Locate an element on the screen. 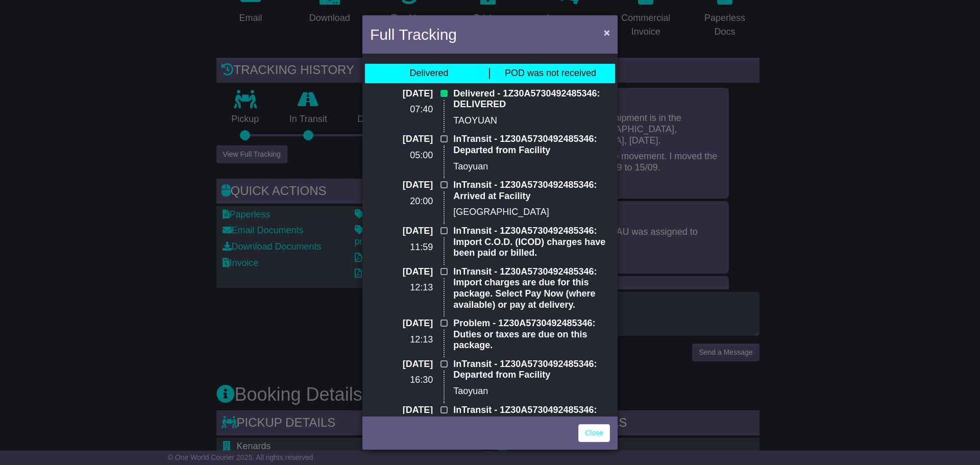 Image resolution: width=980 pixels, height=465 pixels. button: Close is located at coordinates (607, 32).